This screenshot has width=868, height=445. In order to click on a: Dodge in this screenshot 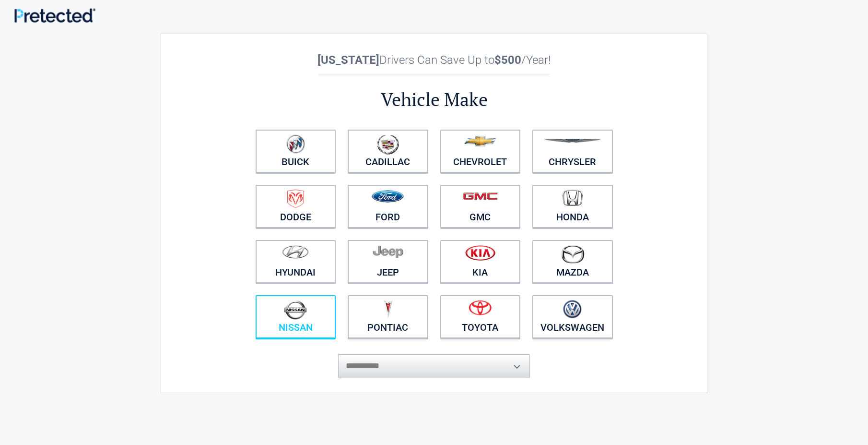, I will do `click(296, 206)`.